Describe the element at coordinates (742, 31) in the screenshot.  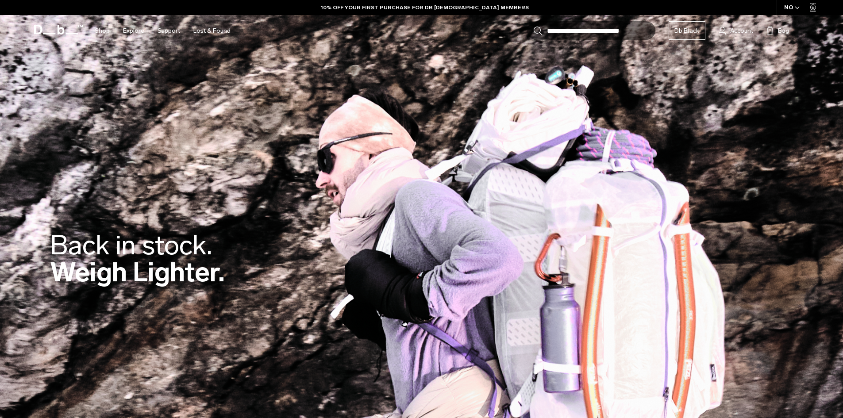
I see `span: Account` at that location.